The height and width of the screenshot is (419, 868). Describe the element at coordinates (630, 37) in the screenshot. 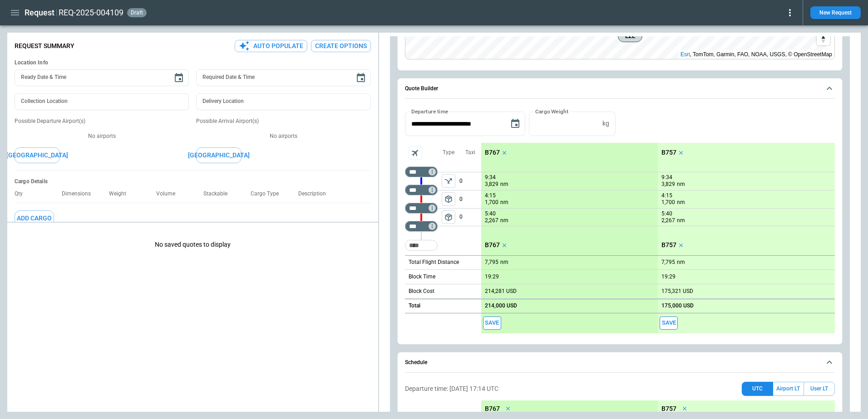

I see `span: EZE` at that location.